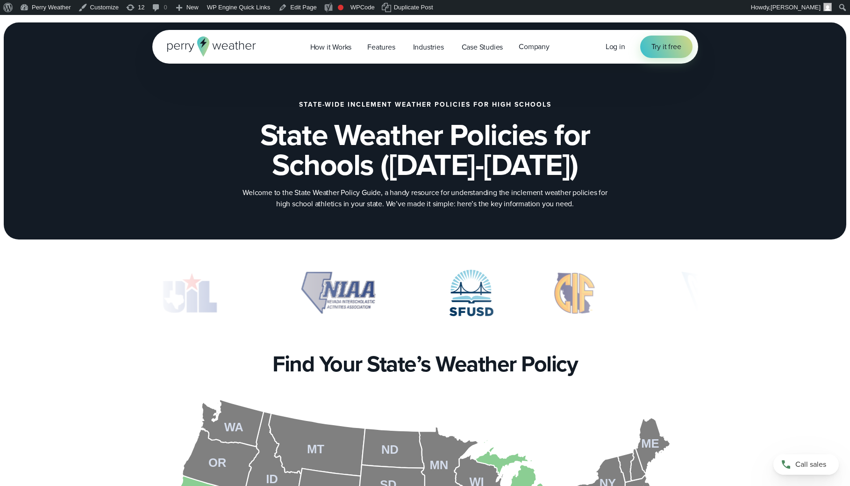 The image size is (850, 486). What do you see at coordinates (575, 293) in the screenshot?
I see `div: 4 of 10` at bounding box center [575, 293].